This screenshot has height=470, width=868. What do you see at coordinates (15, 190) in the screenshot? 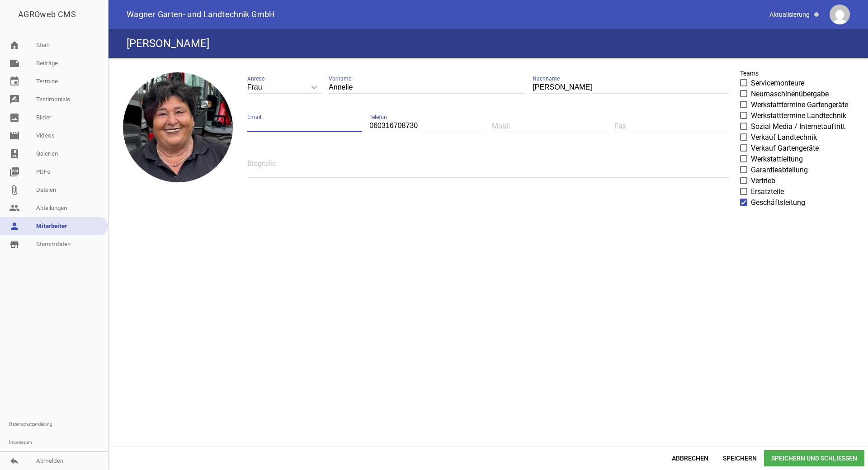
I see `i: attach_file` at bounding box center [15, 190].